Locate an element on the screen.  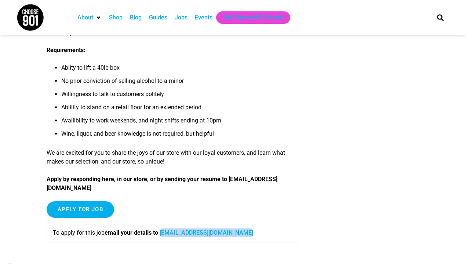
div: Shop is located at coordinates (116, 18).